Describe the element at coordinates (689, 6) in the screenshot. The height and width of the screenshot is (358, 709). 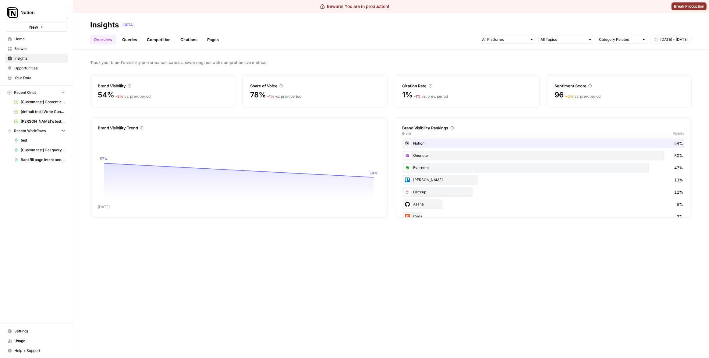
I see `span: Break Production` at that location.